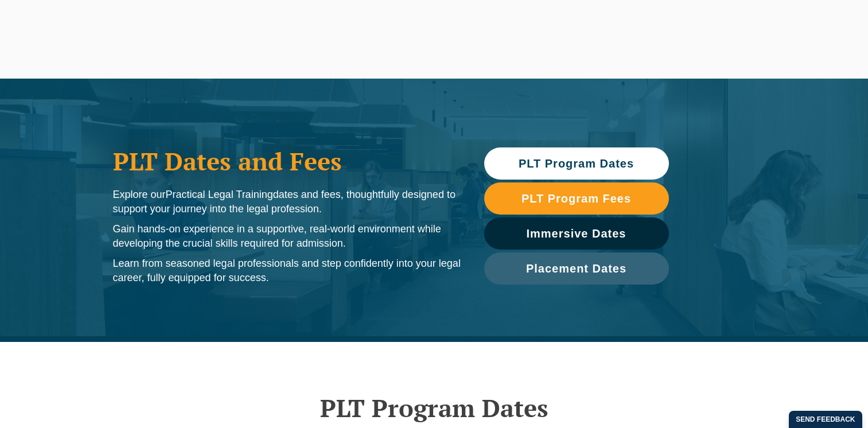 This screenshot has height=428, width=868. What do you see at coordinates (287, 236) in the screenshot?
I see `p: Gain hands-on experience in a supportive, real-world environment while developing the crucial ski...` at bounding box center [287, 236].